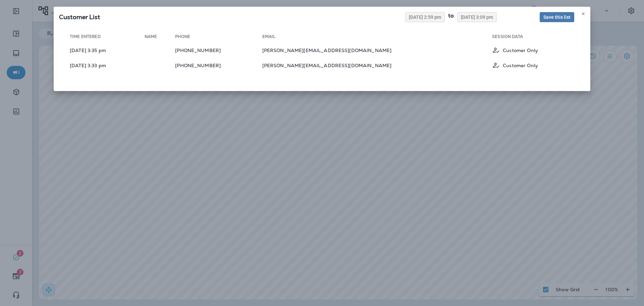 The image size is (644, 306). I want to click on th: Time Entered, so click(105, 38).